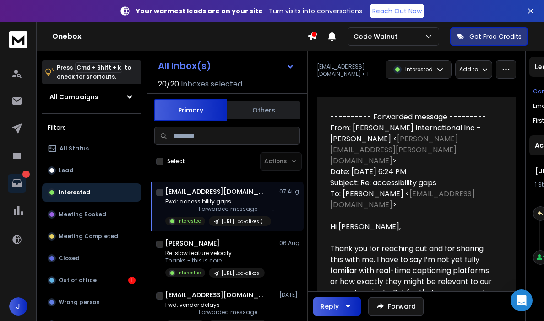 The height and width of the screenshot is (321, 544). What do you see at coordinates (176, 162) in the screenshot?
I see `label: Select` at bounding box center [176, 162].